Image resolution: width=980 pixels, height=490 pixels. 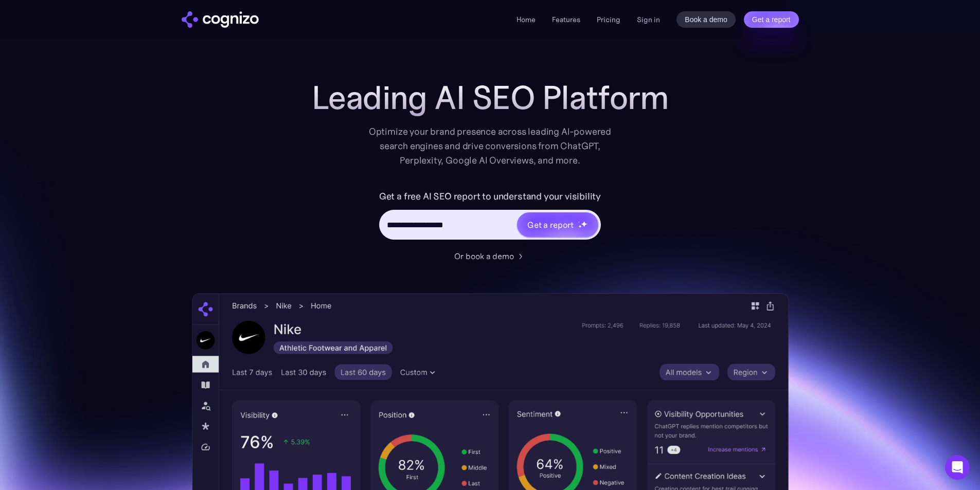 I want to click on h1: Leading AI SEO Platform, so click(x=490, y=98).